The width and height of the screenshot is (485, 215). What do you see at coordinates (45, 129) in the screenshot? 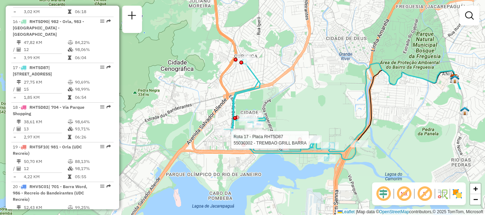
I see `td: 13` at bounding box center [45, 129].